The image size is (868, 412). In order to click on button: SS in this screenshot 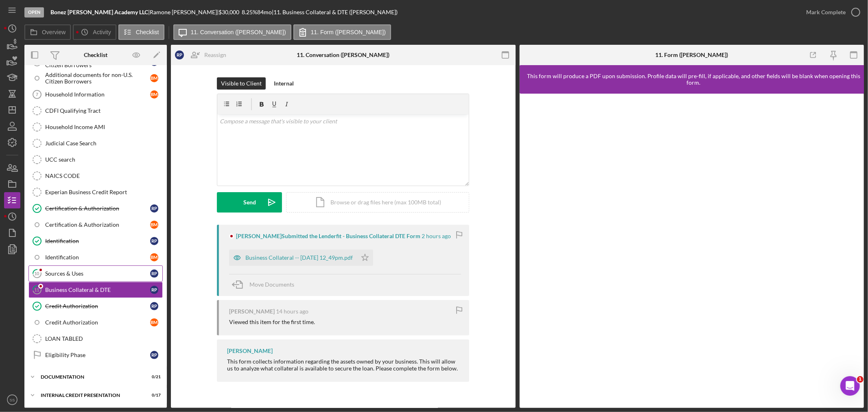, I will do `click(12, 400)`.